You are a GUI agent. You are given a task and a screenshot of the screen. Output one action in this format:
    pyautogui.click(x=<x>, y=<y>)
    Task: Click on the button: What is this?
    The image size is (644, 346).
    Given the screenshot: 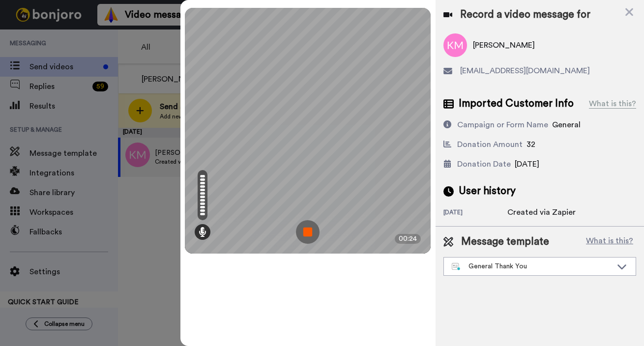 What is the action you would take?
    pyautogui.click(x=609, y=242)
    